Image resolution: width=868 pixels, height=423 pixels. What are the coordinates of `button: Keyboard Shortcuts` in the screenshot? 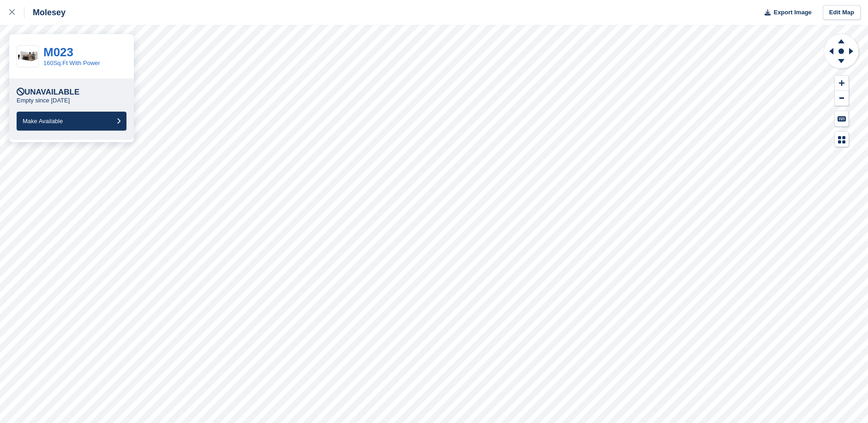 It's located at (842, 119).